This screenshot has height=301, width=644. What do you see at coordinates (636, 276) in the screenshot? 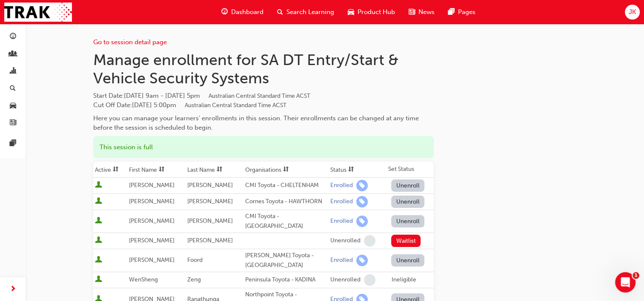
I see `span: 1` at bounding box center [636, 276].